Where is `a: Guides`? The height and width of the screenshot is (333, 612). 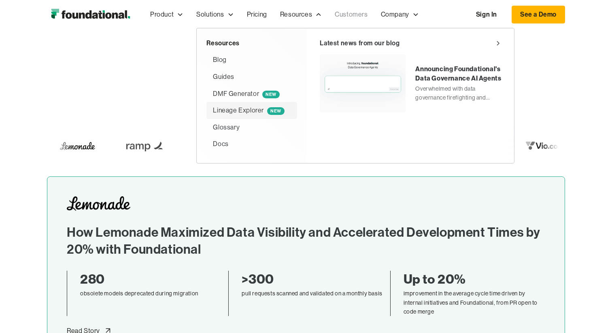
a: Guides is located at coordinates (252, 77).